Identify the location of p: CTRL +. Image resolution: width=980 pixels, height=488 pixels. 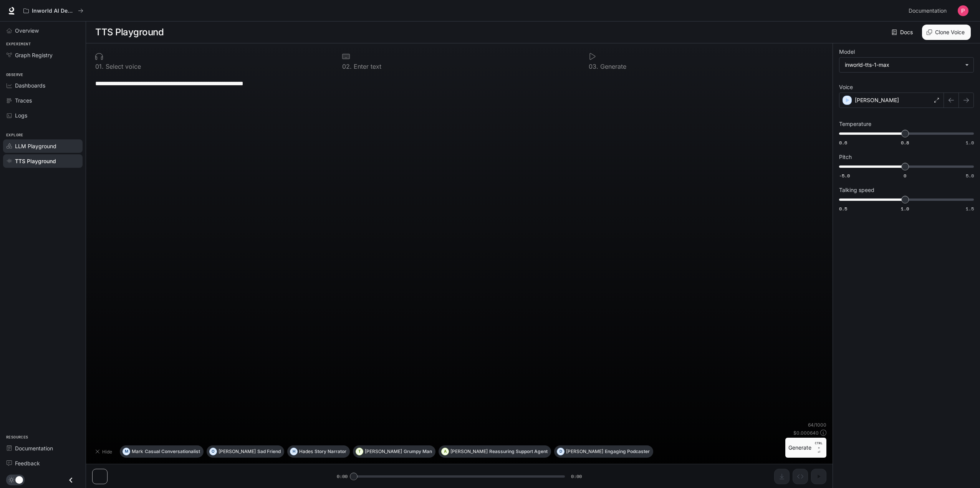
(819, 446).